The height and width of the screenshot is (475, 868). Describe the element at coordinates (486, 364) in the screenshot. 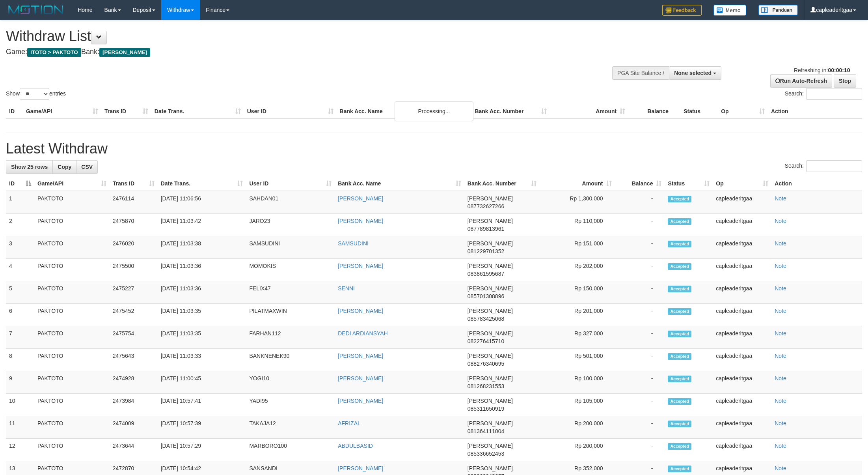

I see `span: Copy 088276340695 to clipboard` at that location.